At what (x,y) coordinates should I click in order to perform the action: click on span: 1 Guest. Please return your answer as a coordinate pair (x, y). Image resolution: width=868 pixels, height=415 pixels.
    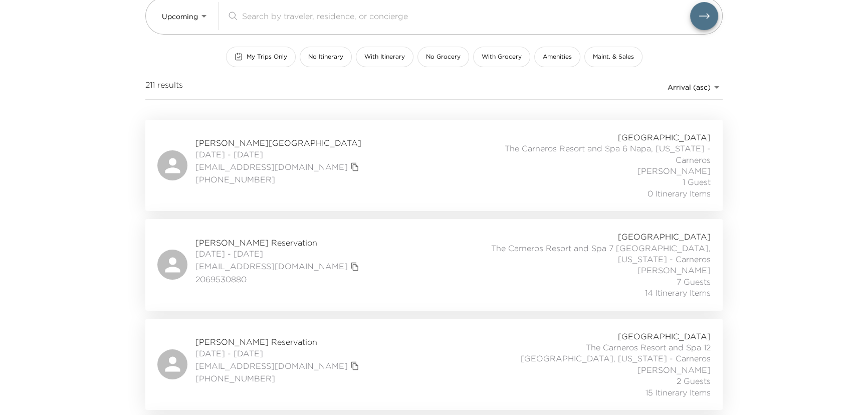
    Looking at the image, I should click on (697, 182).